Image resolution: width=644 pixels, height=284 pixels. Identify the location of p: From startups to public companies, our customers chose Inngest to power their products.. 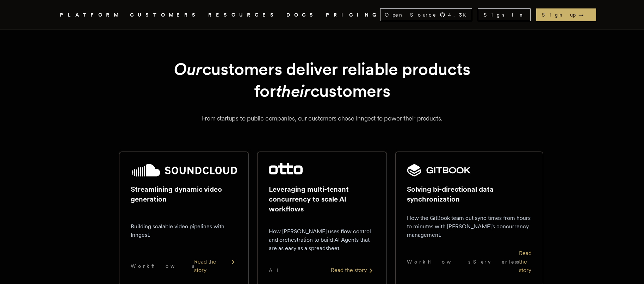
(322, 118).